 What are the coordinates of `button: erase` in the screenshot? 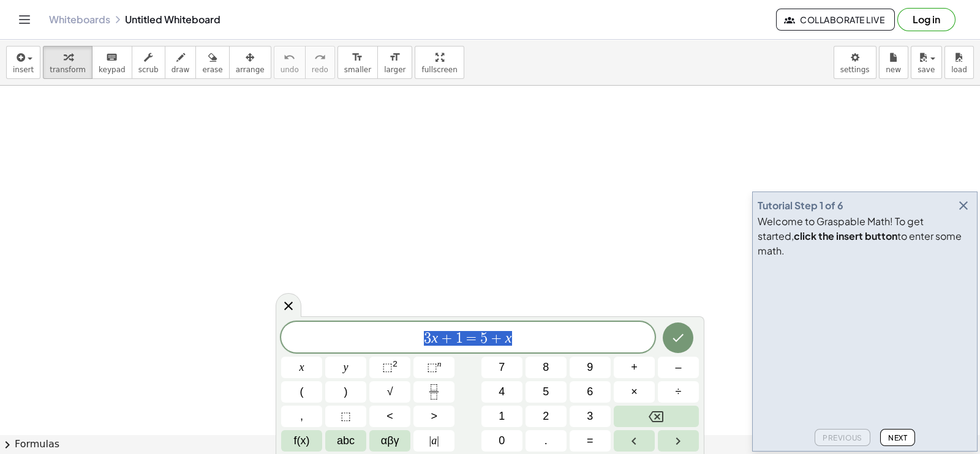 It's located at (212, 62).